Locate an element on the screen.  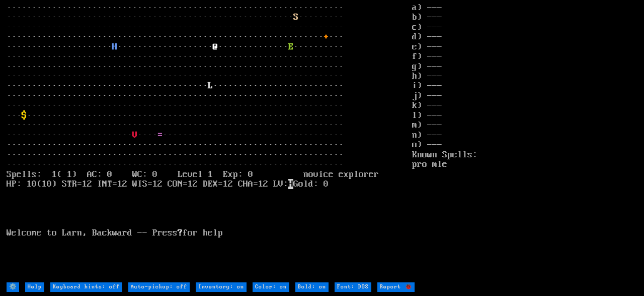
input: Report 🐞 is located at coordinates (396, 286).